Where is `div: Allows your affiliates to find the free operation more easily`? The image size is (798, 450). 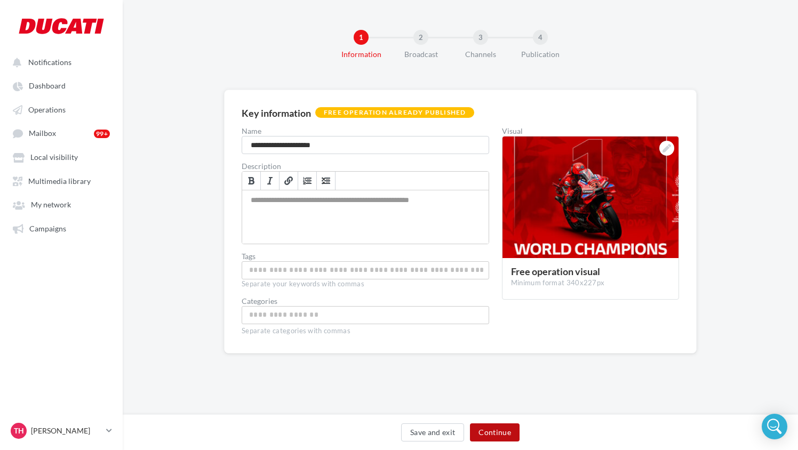 div: Allows your affiliates to find the free operation more easily is located at coordinates (366, 271).